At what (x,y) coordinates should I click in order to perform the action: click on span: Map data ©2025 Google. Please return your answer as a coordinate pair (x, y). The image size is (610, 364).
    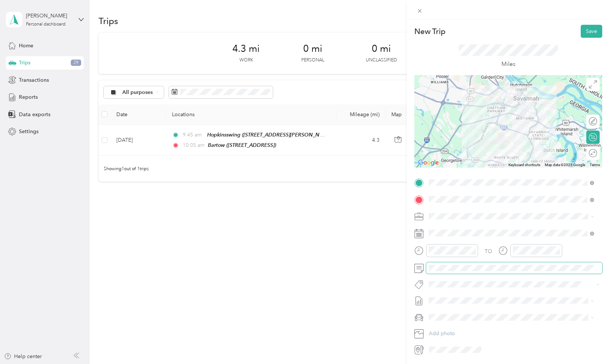
    Looking at the image, I should click on (565, 165).